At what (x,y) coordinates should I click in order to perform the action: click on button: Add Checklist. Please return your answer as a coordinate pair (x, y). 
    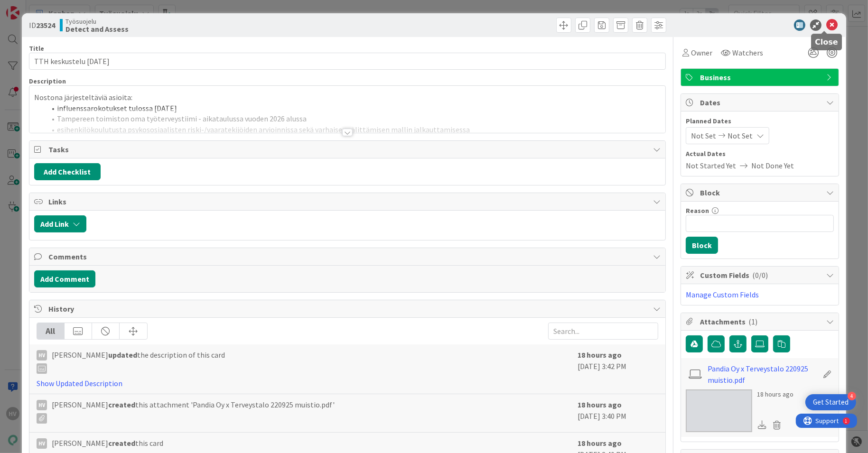
    Looking at the image, I should click on (67, 171).